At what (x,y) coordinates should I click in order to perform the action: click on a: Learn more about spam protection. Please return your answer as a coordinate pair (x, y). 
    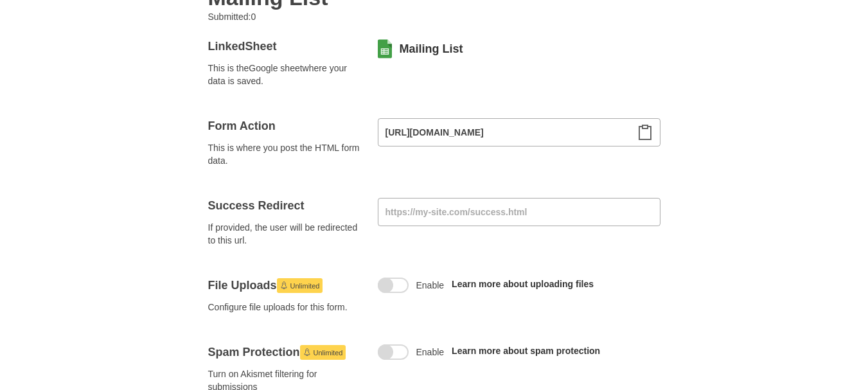
    Looking at the image, I should click on (526, 351).